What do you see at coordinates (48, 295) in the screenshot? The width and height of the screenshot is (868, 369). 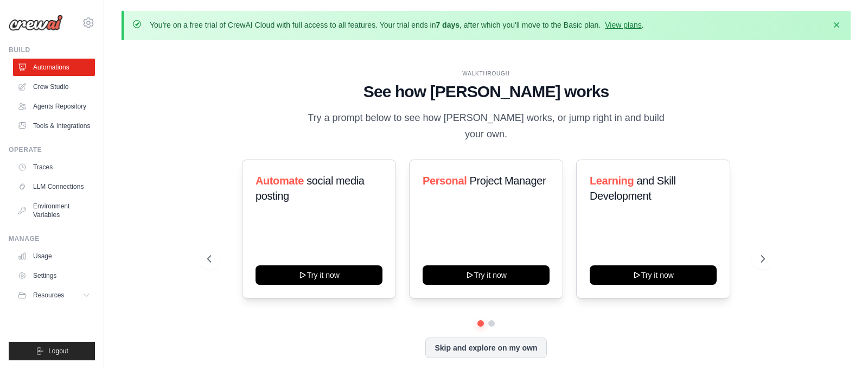 I see `span: Resources` at bounding box center [48, 295].